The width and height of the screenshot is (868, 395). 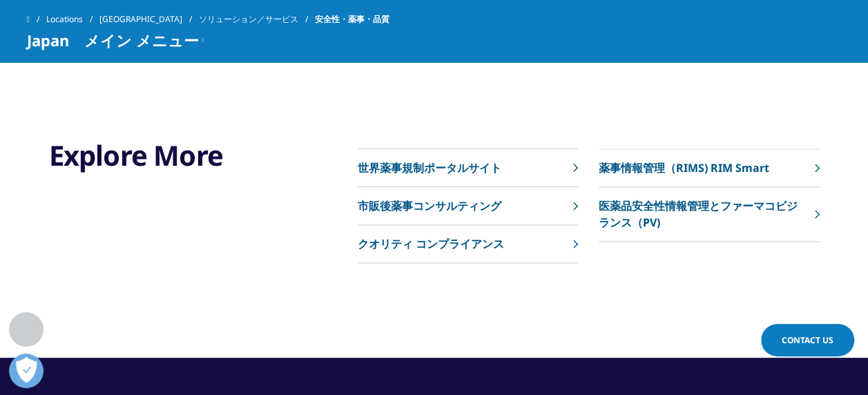 I want to click on p: 市販後薬事コンサルティング, so click(x=429, y=206).